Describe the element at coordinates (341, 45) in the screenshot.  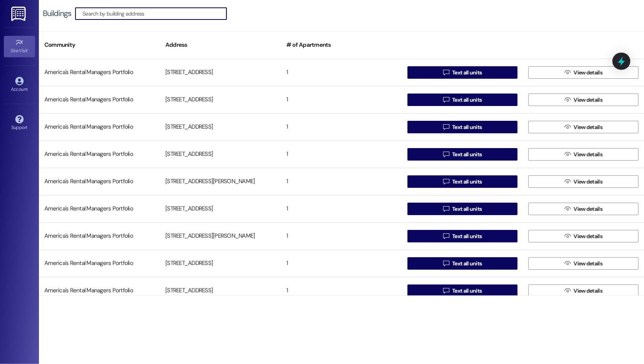
I see `div: # of Apartments` at that location.